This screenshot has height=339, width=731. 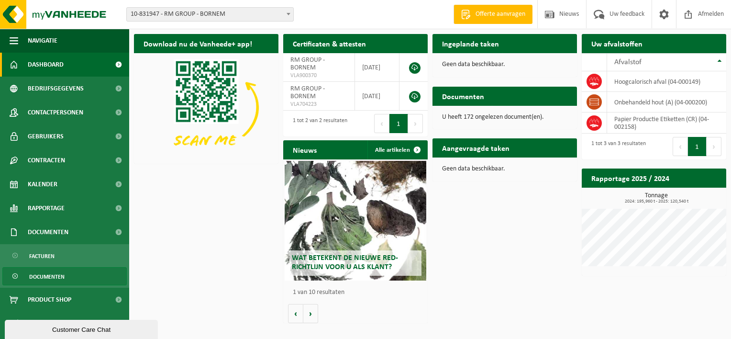 I want to click on span: Offerte aanvragen, so click(x=501, y=14).